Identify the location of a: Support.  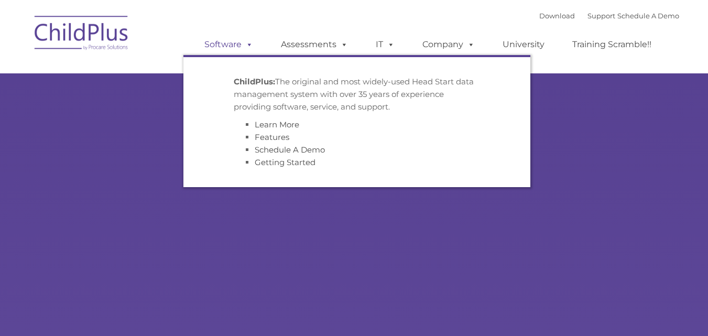
(601, 16).